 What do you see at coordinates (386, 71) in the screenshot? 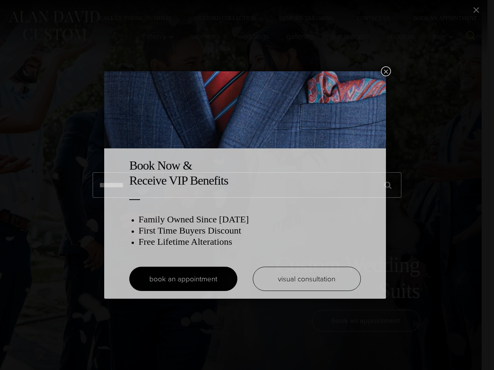
I see `button: Close` at bounding box center [386, 71].